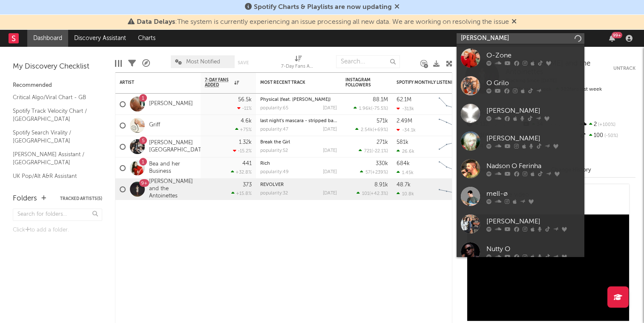 The width and height of the screenshot is (644, 323). What do you see at coordinates (382, 121) in the screenshot?
I see `div: 571k` at bounding box center [382, 121].